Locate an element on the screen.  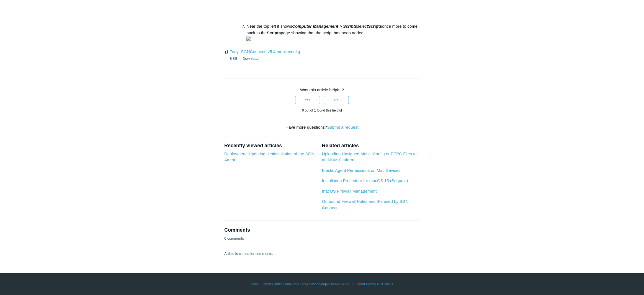
span: 0 out of 1 found this helpful is located at coordinates (322, 111).